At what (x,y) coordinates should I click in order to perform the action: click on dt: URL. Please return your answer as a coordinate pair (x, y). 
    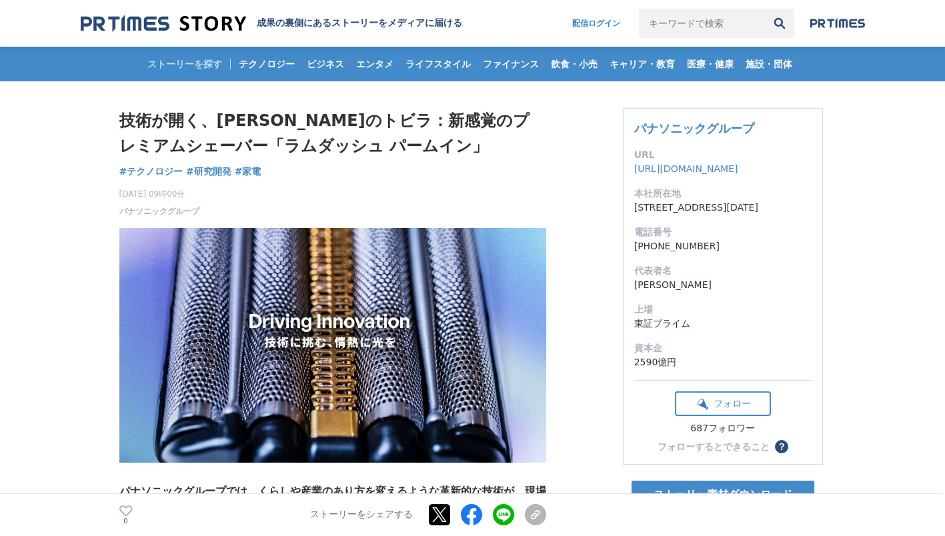
    Looking at the image, I should click on (723, 155).